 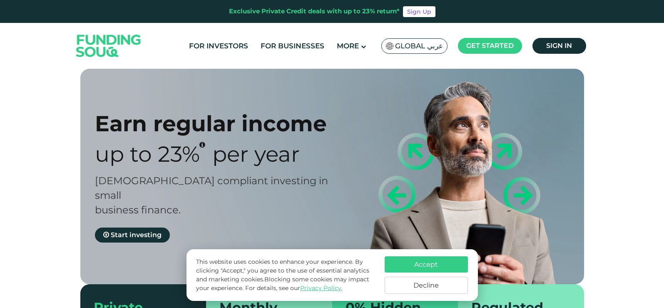 What do you see at coordinates (314, 11) in the screenshot?
I see `div: Exclusive Private Credit deals with up to 23% return*` at bounding box center [314, 11].